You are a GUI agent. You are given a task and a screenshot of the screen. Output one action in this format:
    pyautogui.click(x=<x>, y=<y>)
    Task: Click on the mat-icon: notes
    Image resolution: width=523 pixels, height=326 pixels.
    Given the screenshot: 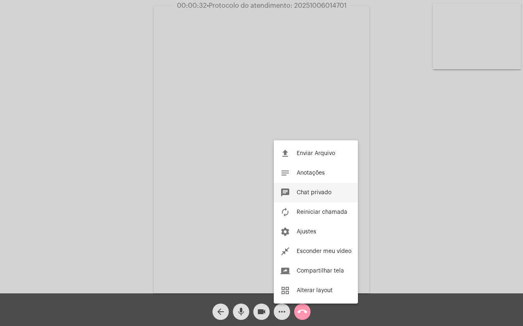 What is the action you would take?
    pyautogui.click(x=285, y=173)
    